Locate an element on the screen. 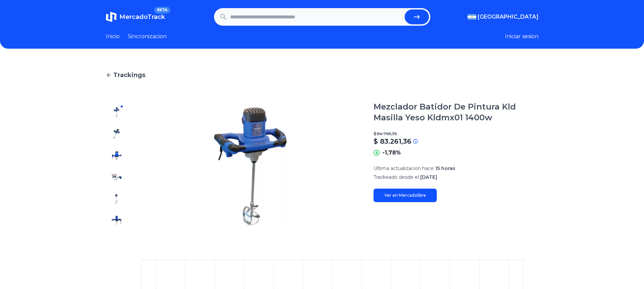 Image resolution: width=644 pixels, height=289 pixels. span: MercadoTrack is located at coordinates (142, 17).